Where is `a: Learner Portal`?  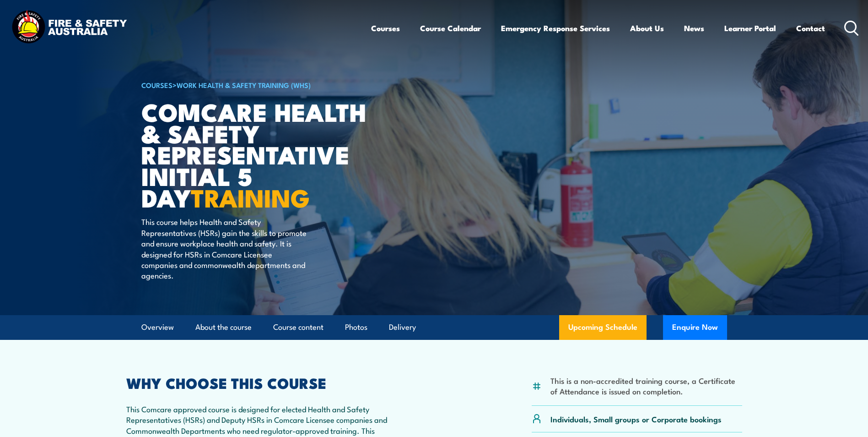 a: Learner Portal is located at coordinates (750, 28).